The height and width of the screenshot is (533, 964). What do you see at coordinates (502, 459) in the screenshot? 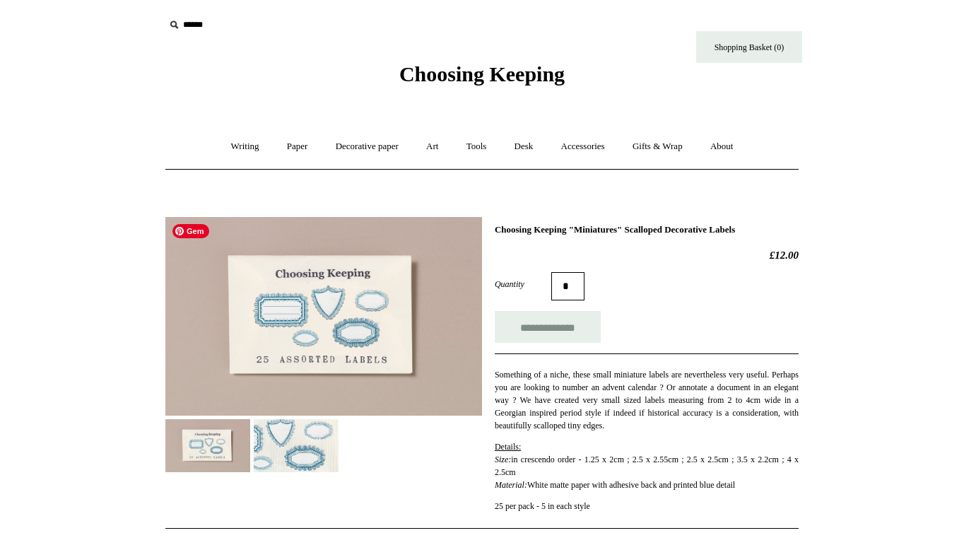
I see `em: Size:` at bounding box center [502, 459].